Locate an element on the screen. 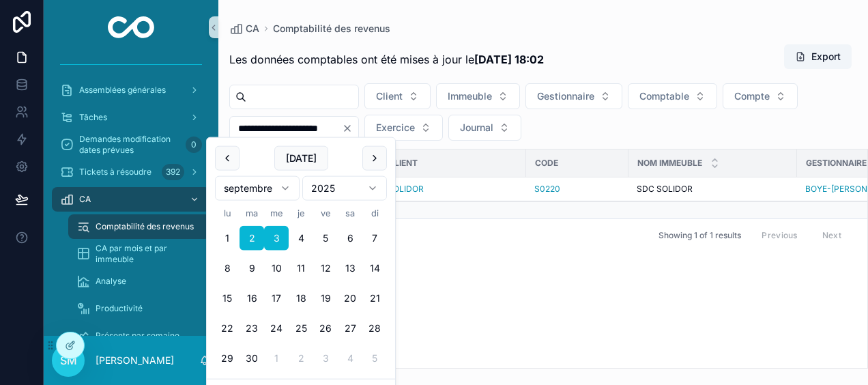  span: Showing 1 of 1 results is located at coordinates (699, 235).